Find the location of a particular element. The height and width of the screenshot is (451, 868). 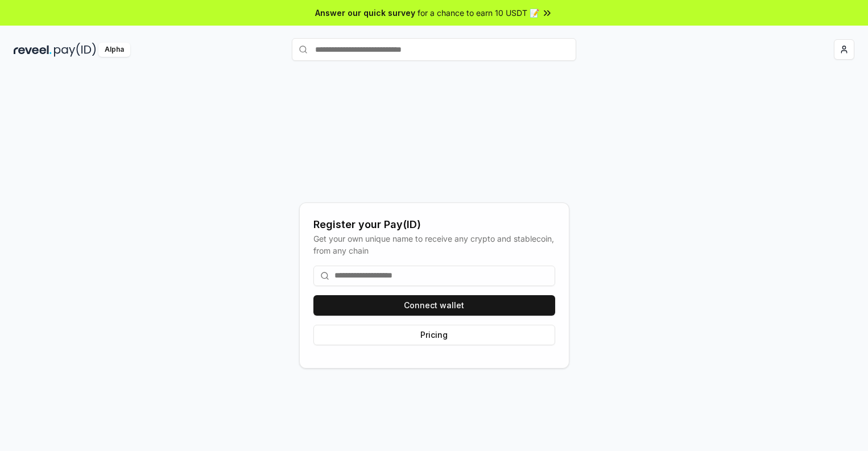

div: Alpha is located at coordinates (114, 49).